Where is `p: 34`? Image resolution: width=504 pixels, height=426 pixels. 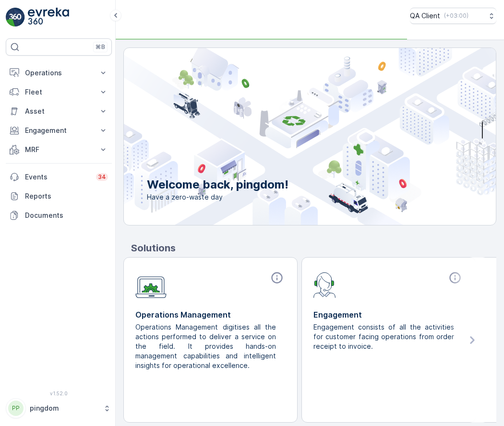
p: 34 is located at coordinates (102, 177).